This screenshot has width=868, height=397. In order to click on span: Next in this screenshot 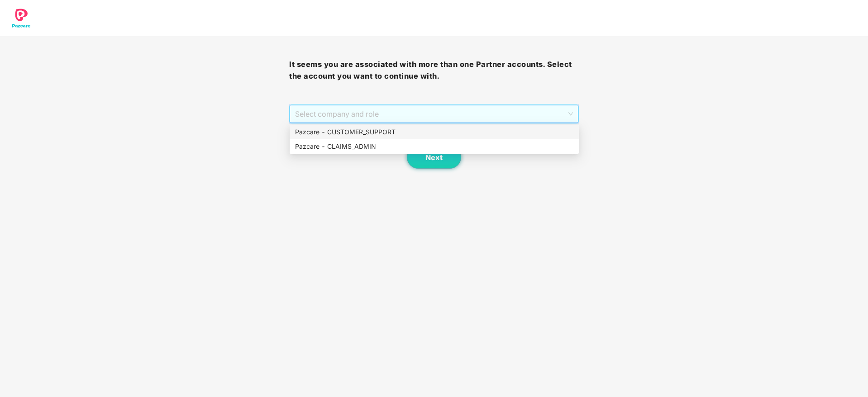, I will do `click(434, 157)`.